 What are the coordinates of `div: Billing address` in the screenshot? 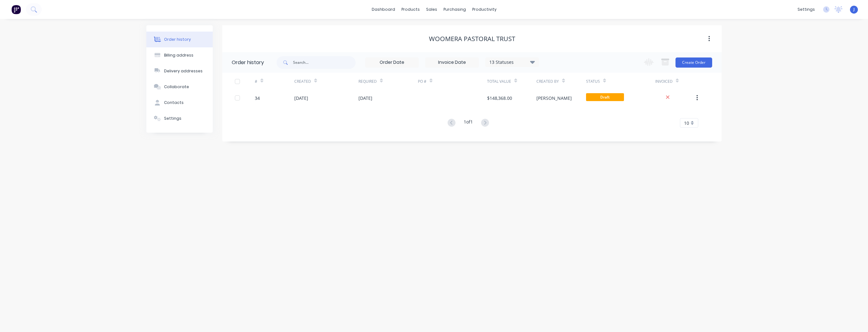 It's located at (179, 55).